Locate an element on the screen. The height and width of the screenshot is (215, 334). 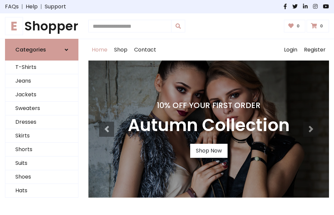
a: Categories is located at coordinates (42, 49).